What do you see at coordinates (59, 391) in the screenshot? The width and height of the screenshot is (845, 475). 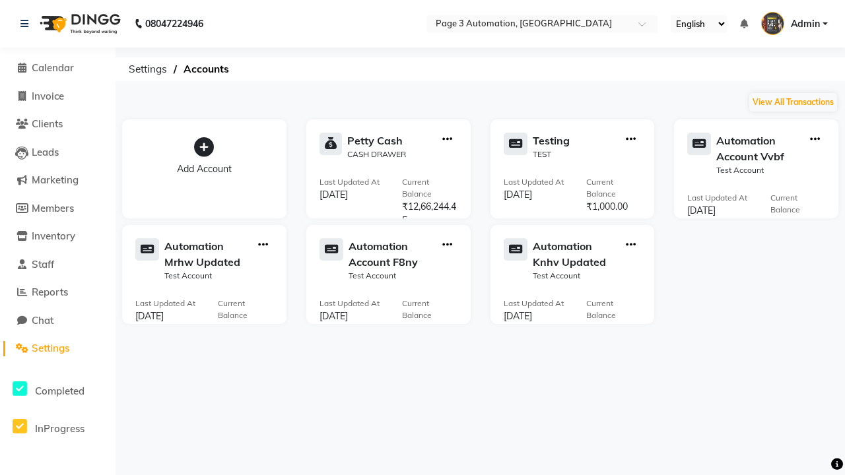 I see `span: Completed` at bounding box center [59, 391].